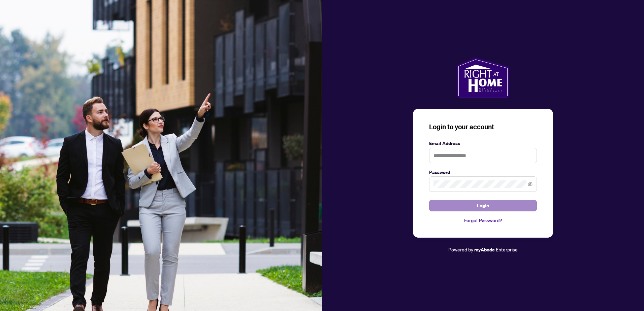 This screenshot has width=644, height=311. What do you see at coordinates (483, 206) in the screenshot?
I see `button: Login` at bounding box center [483, 206].